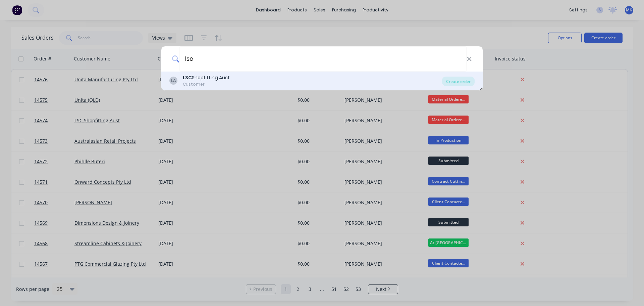 The height and width of the screenshot is (306, 644). I want to click on div: LA, so click(173, 81).